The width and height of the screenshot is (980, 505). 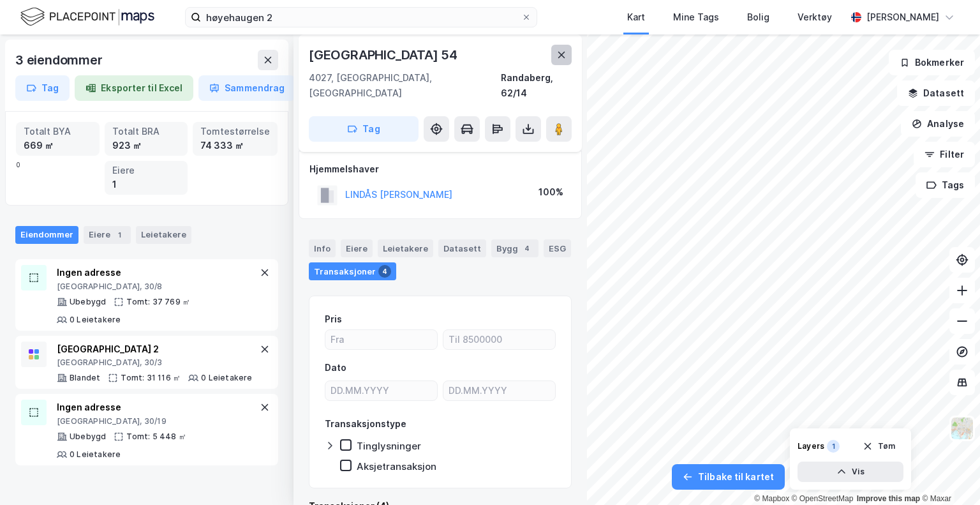 What do you see at coordinates (156, 436) in the screenshot?
I see `div: Tomt: 5 448 ㎡` at bounding box center [156, 436].